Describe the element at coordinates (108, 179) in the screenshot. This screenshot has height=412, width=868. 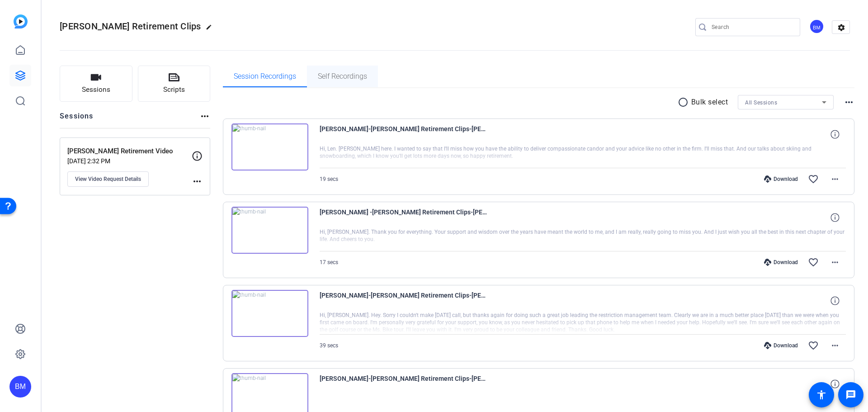
I see `button: View Video Request Details` at that location.